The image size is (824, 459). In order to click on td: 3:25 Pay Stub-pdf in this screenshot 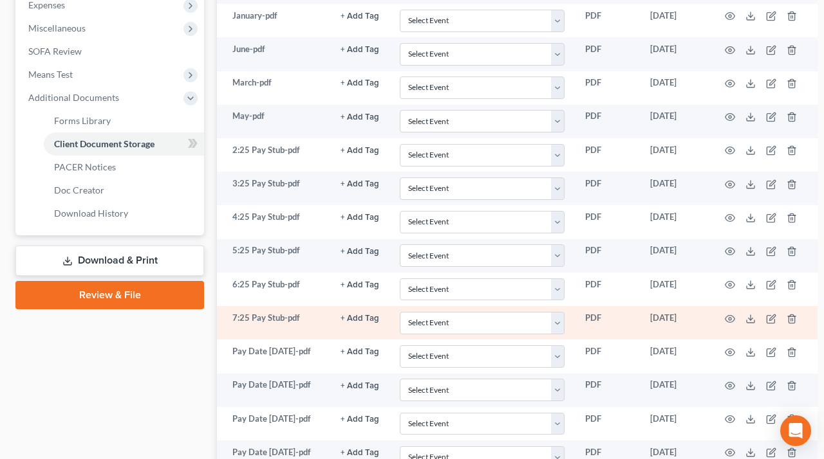, I will do `click(273, 189)`.